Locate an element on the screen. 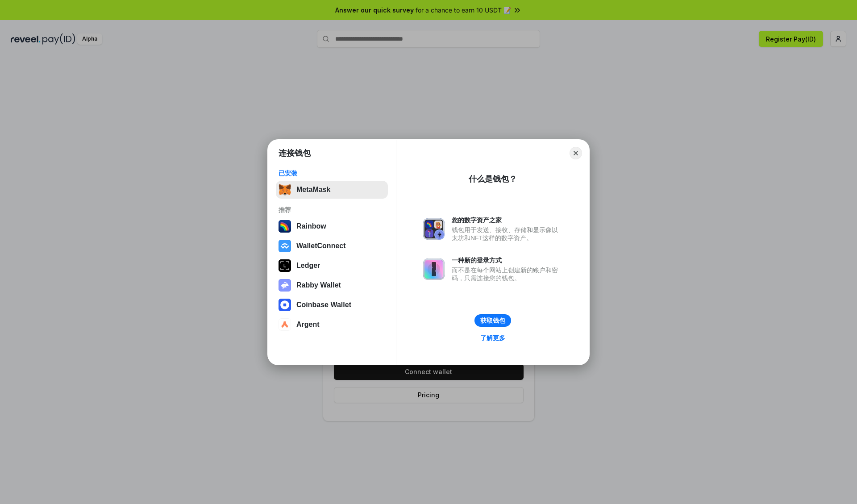 The image size is (857, 504). button: Rainbow is located at coordinates (331, 226).